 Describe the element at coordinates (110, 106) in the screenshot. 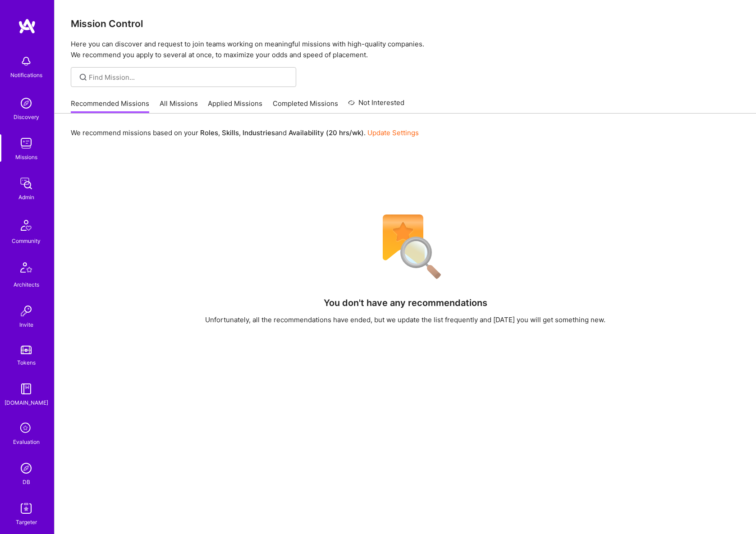

I see `a: Recommended Missions` at that location.